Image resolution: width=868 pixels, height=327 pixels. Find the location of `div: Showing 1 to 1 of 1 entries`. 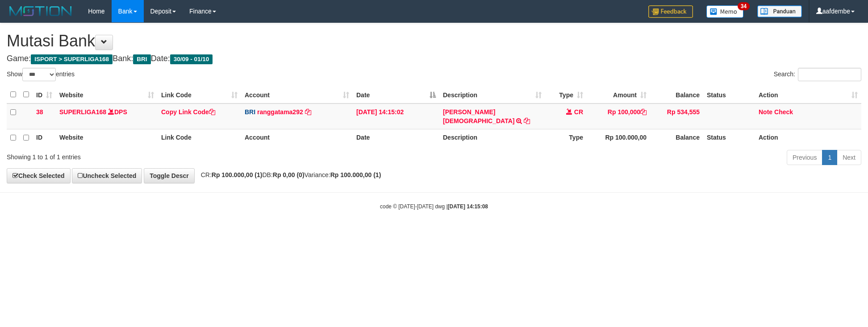

div: Showing 1 to 1 of 1 entries is located at coordinates (181, 156).